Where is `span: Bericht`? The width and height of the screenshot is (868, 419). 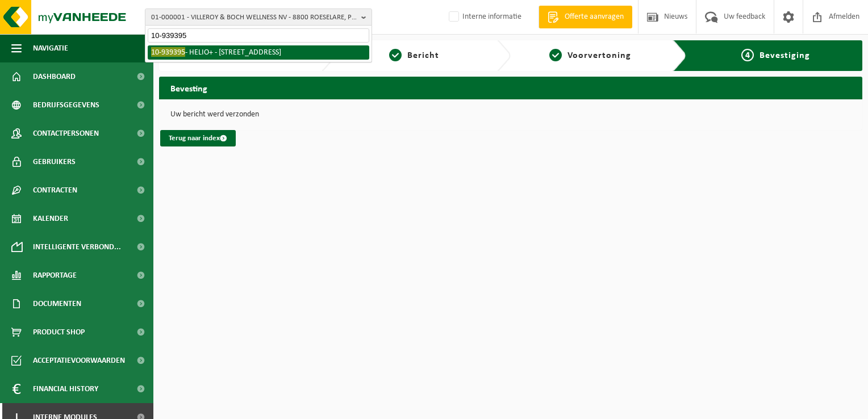 span: Bericht is located at coordinates (423, 56).